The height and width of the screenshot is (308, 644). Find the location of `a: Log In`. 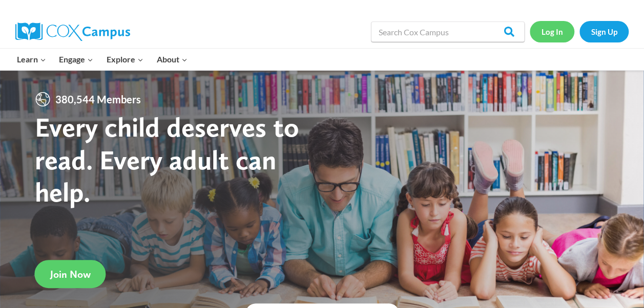

a: Log In is located at coordinates (551, 31).